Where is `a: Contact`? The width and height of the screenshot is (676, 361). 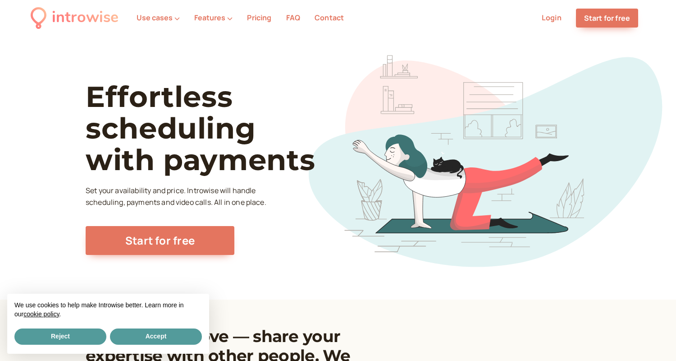
a: Contact is located at coordinates (329, 18).